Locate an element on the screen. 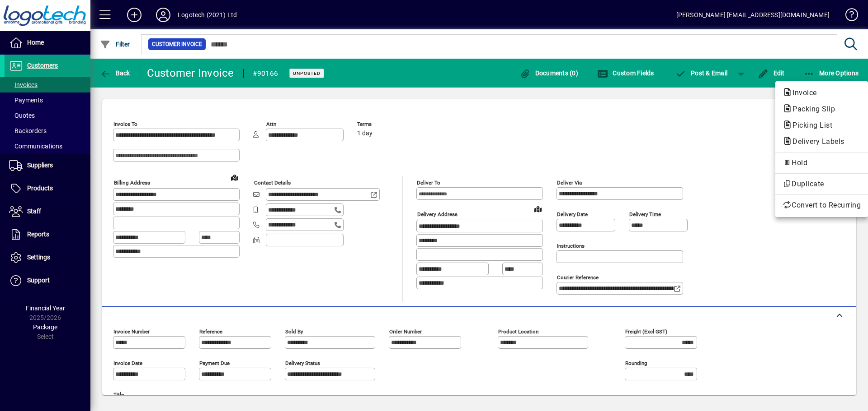  span: Packing Slip is located at coordinates (811, 108).